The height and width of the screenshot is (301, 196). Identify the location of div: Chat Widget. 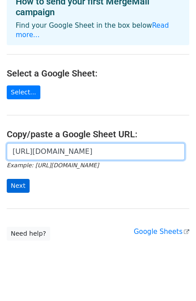
(173, 280).